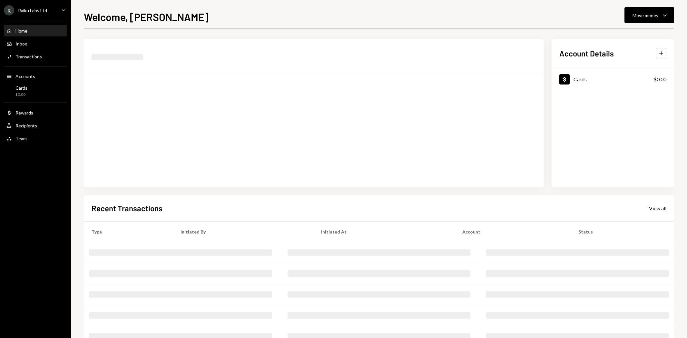  I want to click on div: Raiku Labs Ltd, so click(33, 10).